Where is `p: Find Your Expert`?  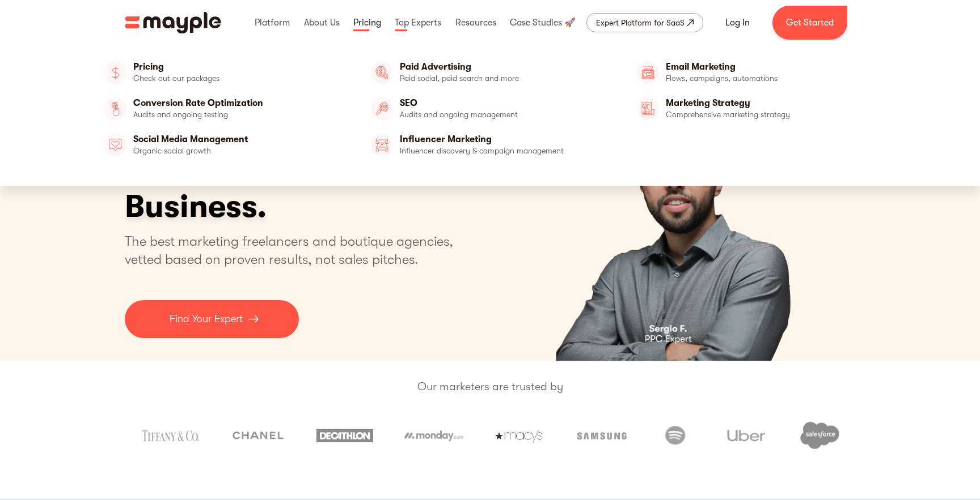
p: Find Your Expert is located at coordinates (206, 319).